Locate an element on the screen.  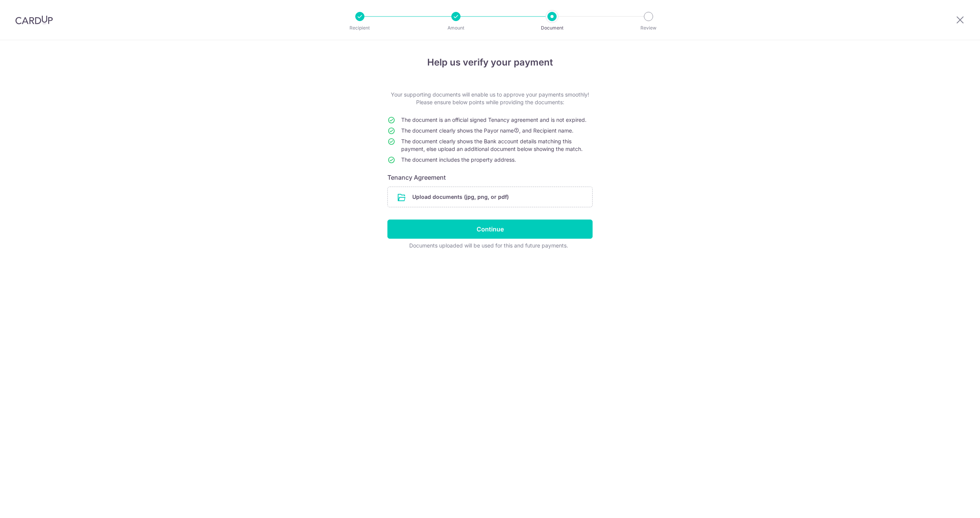
p: Document is located at coordinates (552, 28).